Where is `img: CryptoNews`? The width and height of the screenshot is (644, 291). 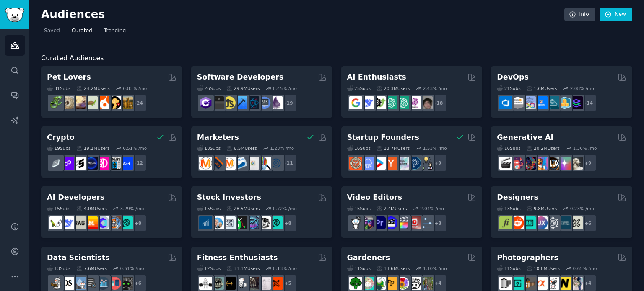 img: CryptoNews is located at coordinates (115, 163).